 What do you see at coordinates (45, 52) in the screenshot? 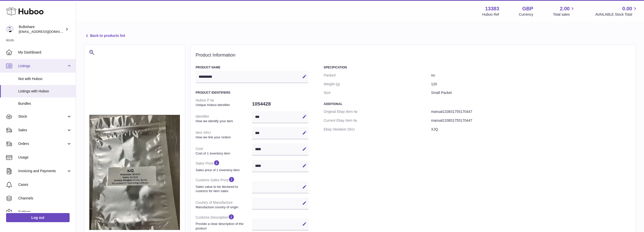
I see `span: My Dashboard` at bounding box center [45, 52].